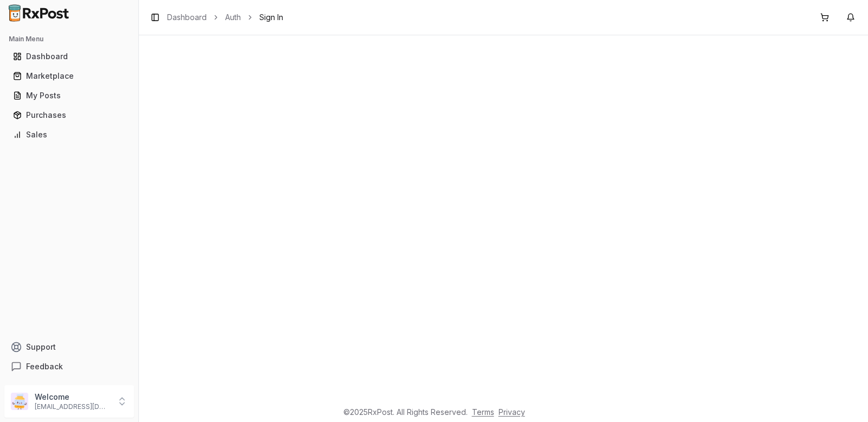  Describe the element at coordinates (69, 76) in the screenshot. I see `button: Marketplace` at that location.